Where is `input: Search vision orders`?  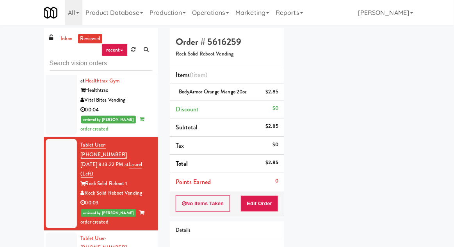 input: Search vision orders is located at coordinates (101, 63).